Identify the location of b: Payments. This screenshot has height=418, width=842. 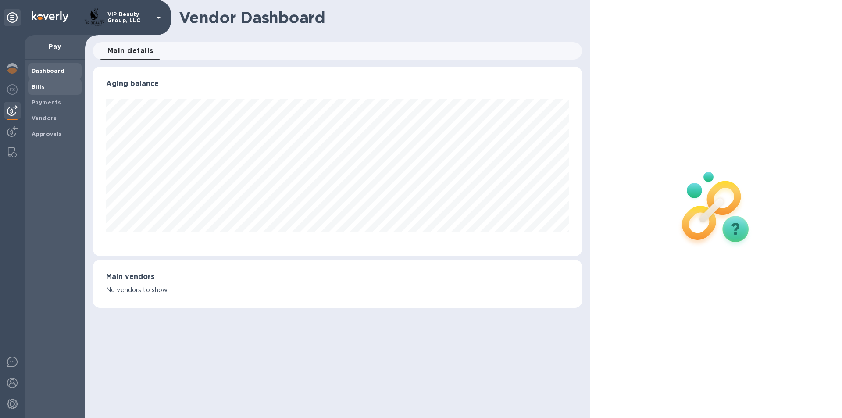
(46, 102).